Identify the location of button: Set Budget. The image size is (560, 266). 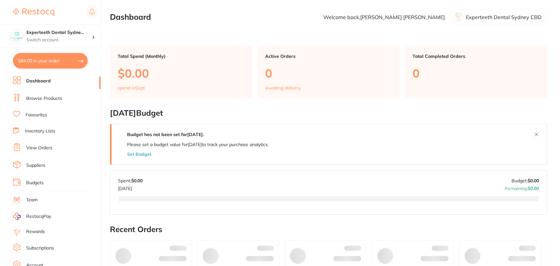
(139, 154).